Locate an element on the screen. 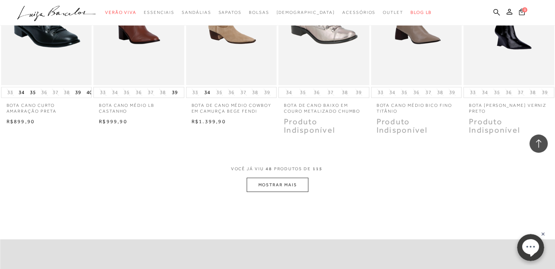 The image size is (555, 269). span: R$1.399,90 is located at coordinates (209, 122).